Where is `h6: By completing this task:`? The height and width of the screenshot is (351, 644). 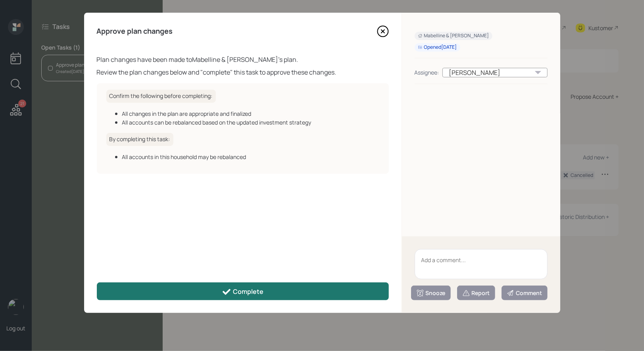
h6: By completing this task: is located at coordinates (140, 139).